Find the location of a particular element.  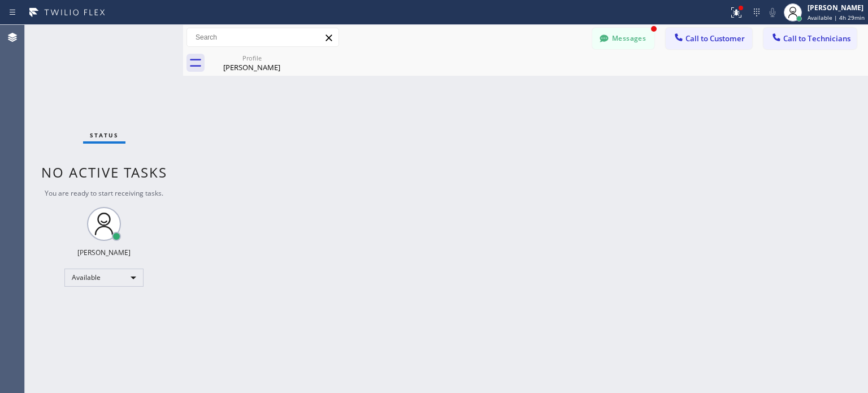

div: Available is located at coordinates (104, 278).